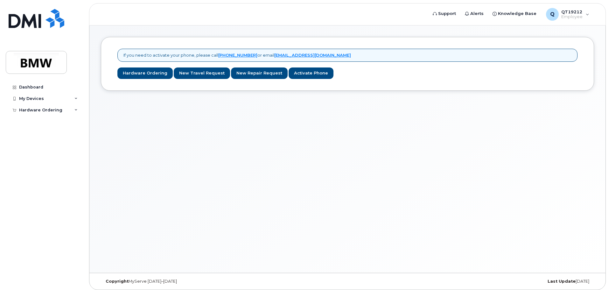  I want to click on strong: Copyright, so click(117, 281).